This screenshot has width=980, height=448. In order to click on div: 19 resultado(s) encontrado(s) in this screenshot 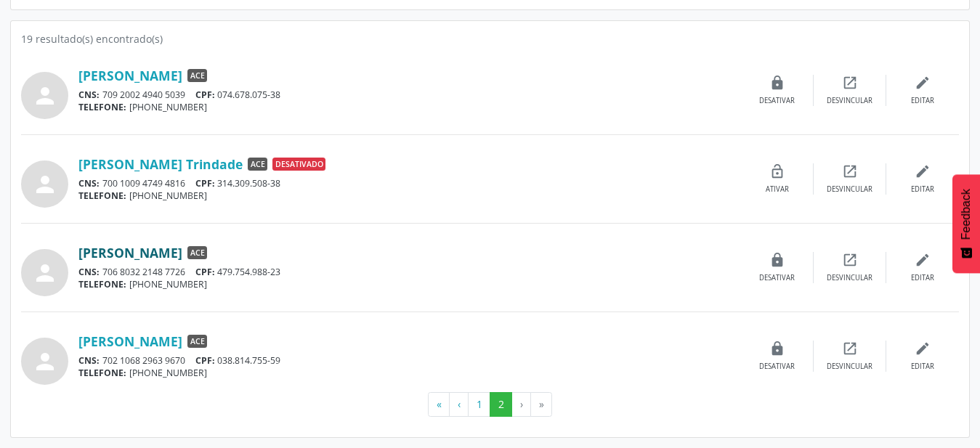, I will do `click(490, 39)`.